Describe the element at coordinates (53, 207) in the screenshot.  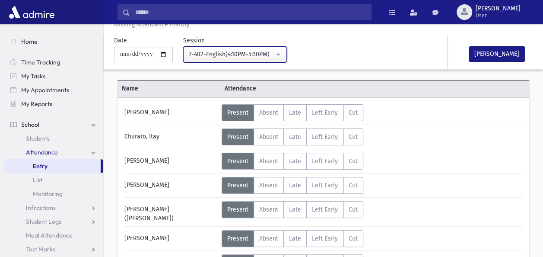
I see `a: Infractions` at that location.